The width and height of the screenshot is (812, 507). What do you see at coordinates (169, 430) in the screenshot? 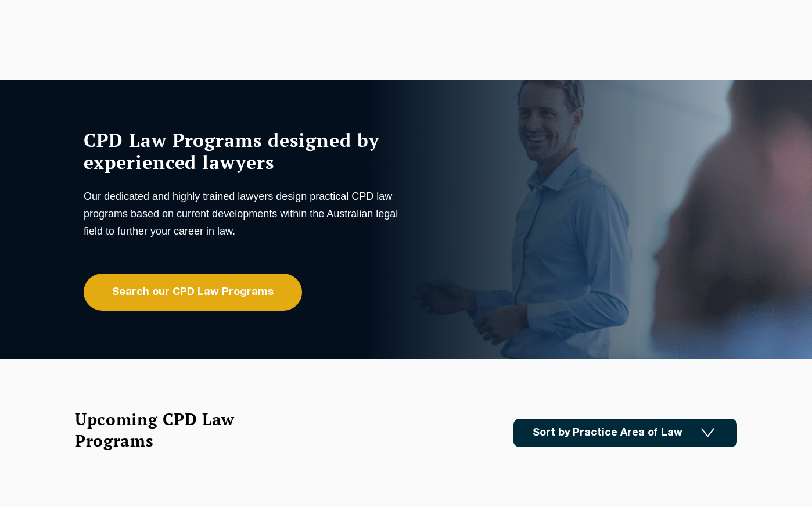
I see `h2: Upcoming CPD Law Programs` at bounding box center [169, 430].